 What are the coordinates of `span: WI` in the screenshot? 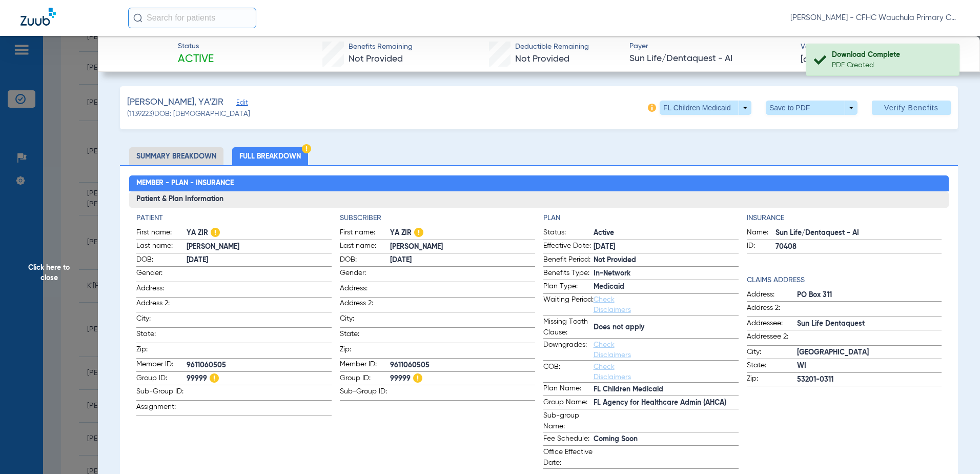 It's located at (869, 366).